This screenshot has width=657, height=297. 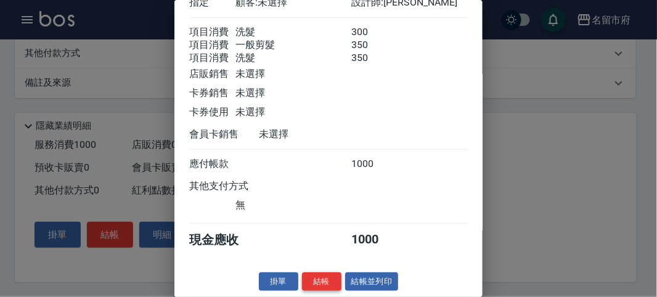 I want to click on div: 店販銷售, so click(x=212, y=74).